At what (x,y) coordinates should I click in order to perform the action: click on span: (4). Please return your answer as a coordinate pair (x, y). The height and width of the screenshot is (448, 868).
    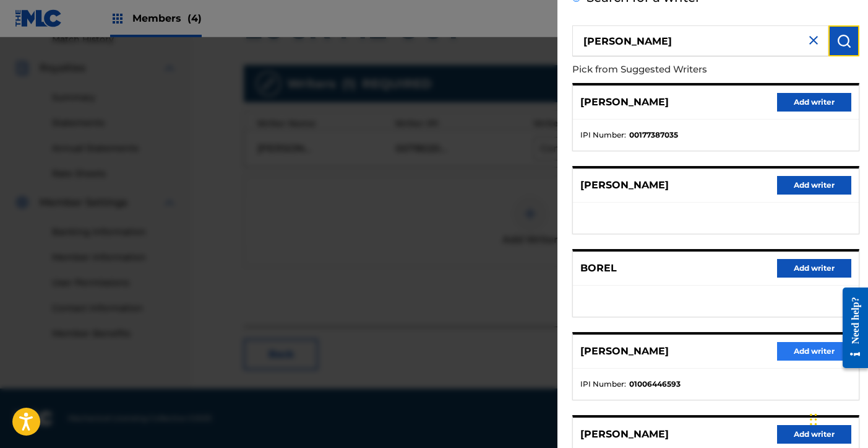
    Looking at the image, I should click on (194, 18).